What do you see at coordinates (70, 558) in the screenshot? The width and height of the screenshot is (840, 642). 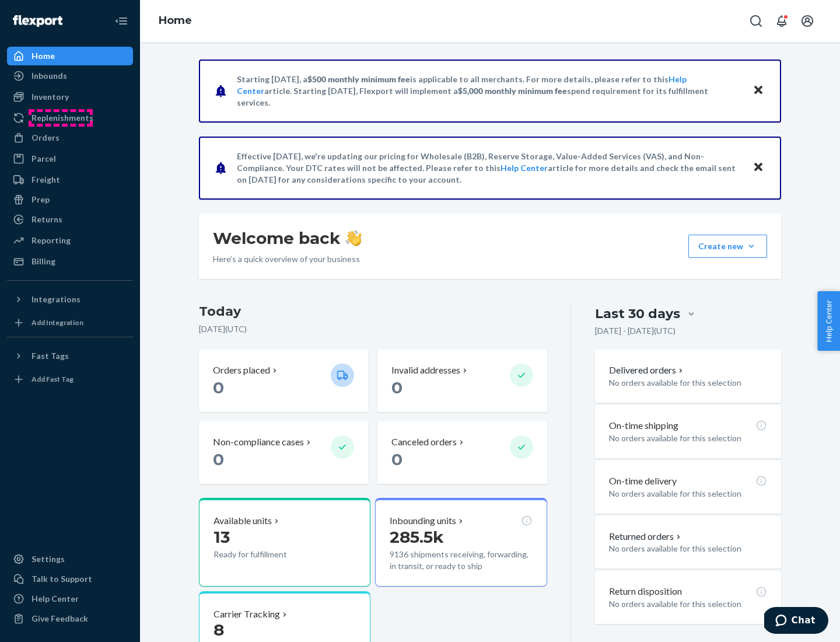 I see `a: Settings` at bounding box center [70, 558].